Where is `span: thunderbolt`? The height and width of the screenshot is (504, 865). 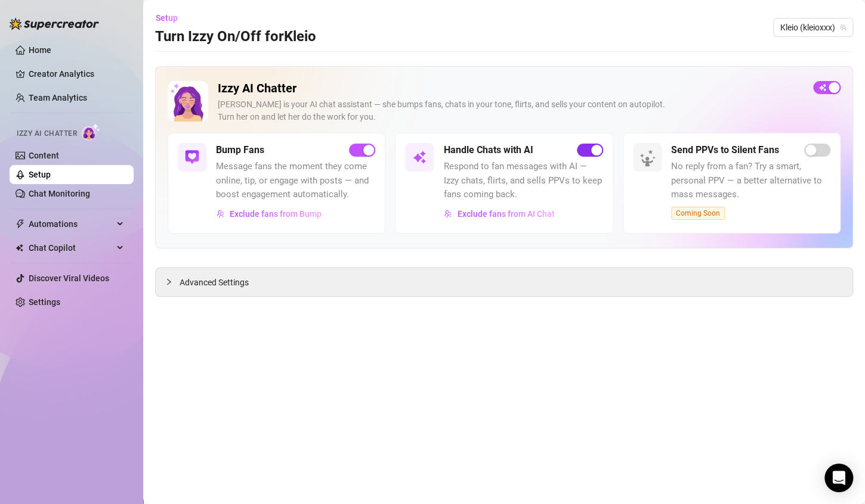 span: thunderbolt is located at coordinates (21, 224).